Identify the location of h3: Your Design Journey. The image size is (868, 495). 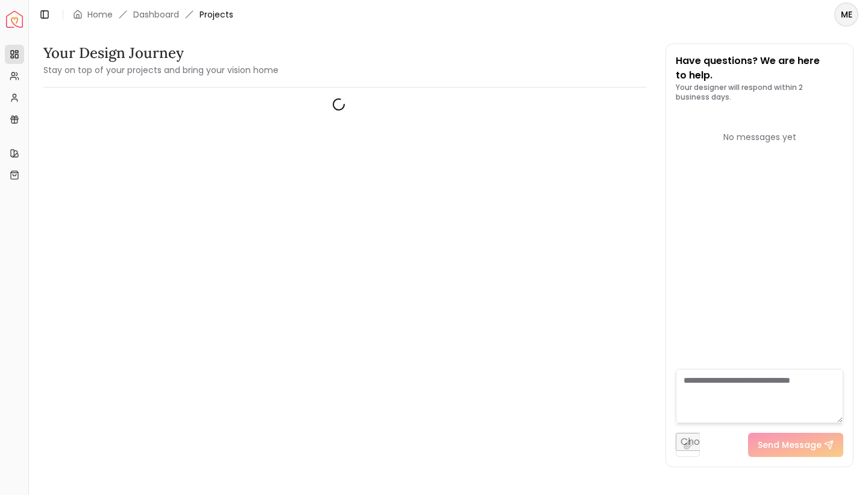
(161, 53).